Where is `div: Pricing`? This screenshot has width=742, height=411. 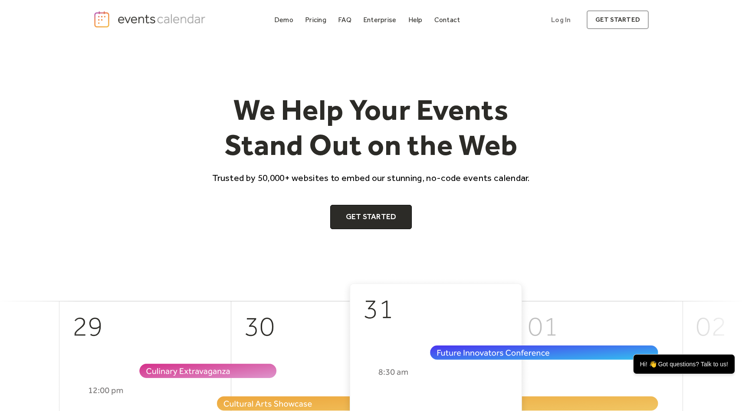
div: Pricing is located at coordinates (316, 20).